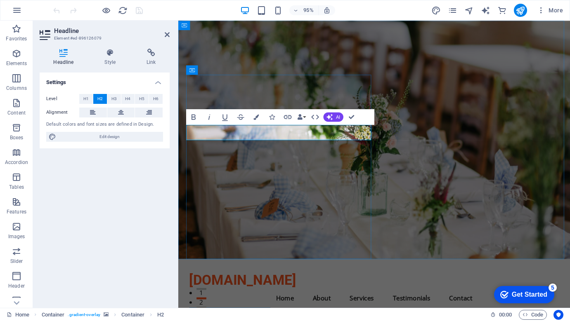 This screenshot has height=321, width=570. I want to click on i: On resize automatically adjust zoom level to fit chosen device., so click(327, 10).